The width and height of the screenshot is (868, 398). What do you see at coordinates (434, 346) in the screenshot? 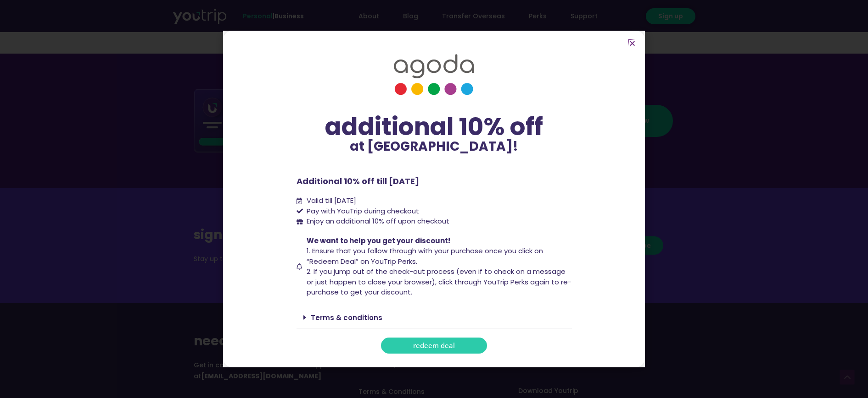
I see `span: redeem deal` at bounding box center [434, 346].